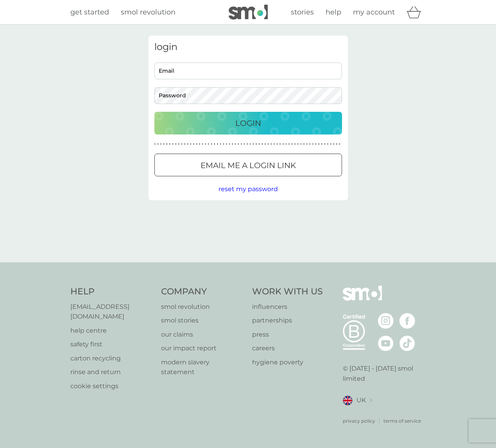  Describe the element at coordinates (203, 292) in the screenshot. I see `h4: Company` at that location.